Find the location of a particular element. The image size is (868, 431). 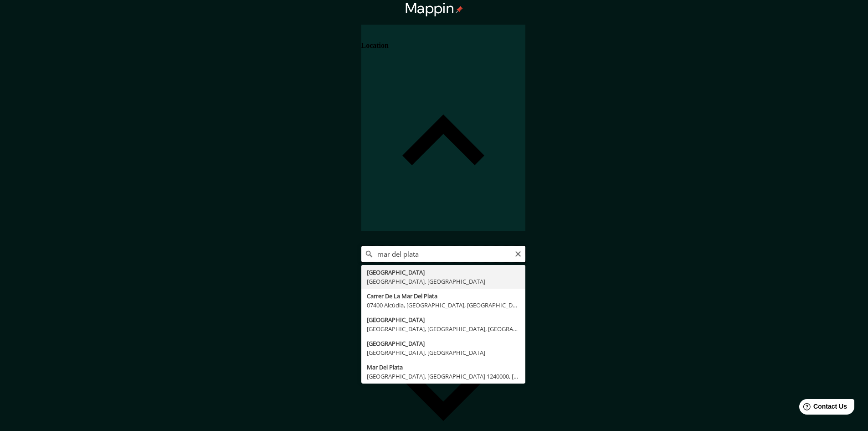

h4: Location is located at coordinates (375, 45).